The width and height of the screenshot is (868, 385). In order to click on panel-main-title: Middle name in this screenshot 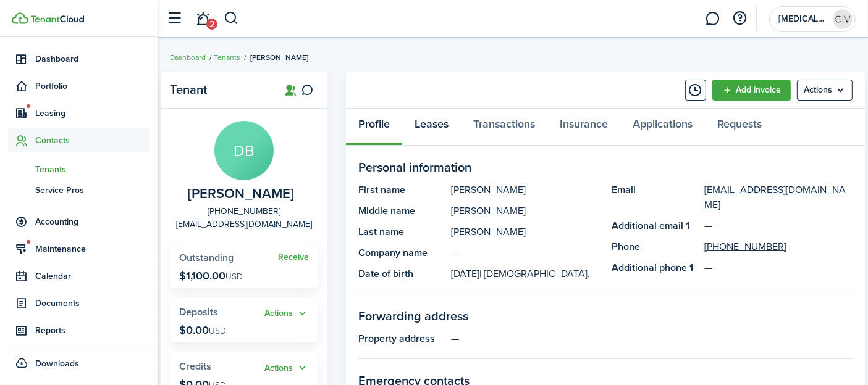, I will do `click(402, 211)`.